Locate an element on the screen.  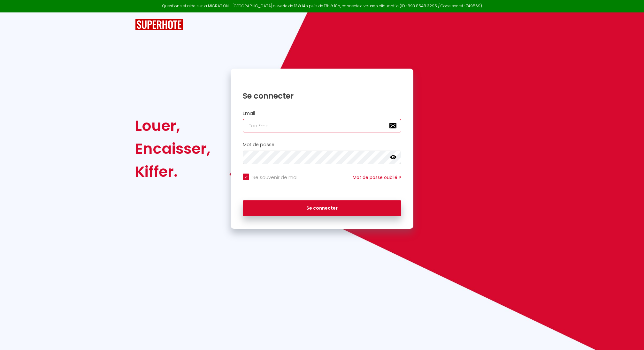
input: Ton Email is located at coordinates (322, 126).